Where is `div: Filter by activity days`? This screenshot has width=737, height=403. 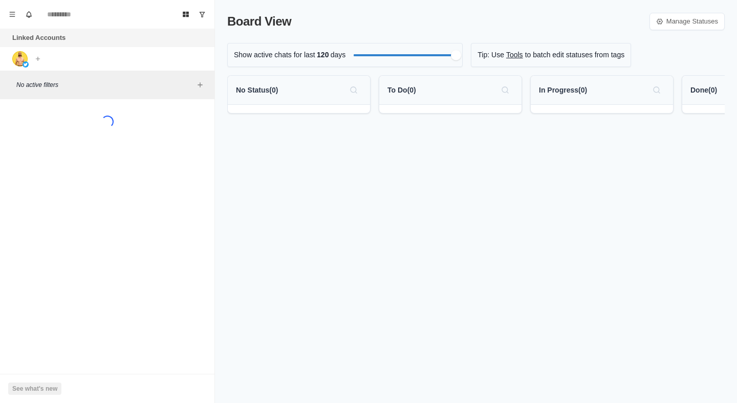 div: Filter by activity days is located at coordinates (456, 55).